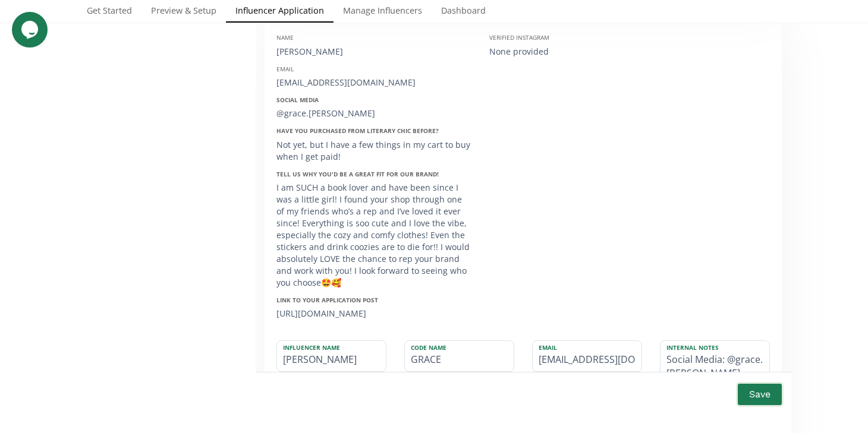 The image size is (868, 433). I want to click on label: Code Name, so click(453, 346).